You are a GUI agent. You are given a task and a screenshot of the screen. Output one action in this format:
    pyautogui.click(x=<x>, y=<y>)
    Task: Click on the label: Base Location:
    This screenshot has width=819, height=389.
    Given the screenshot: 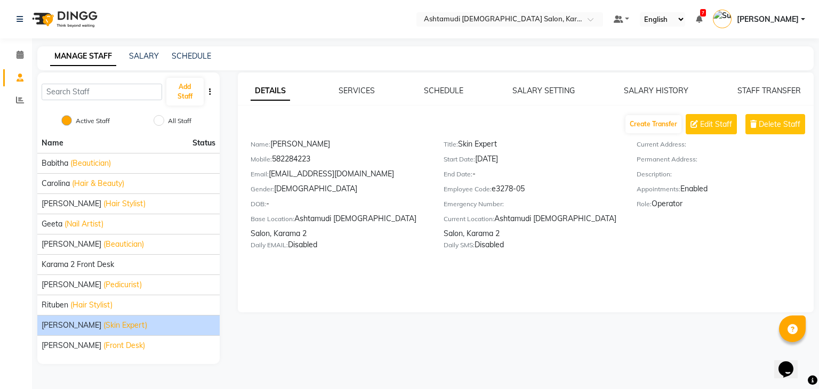 What is the action you would take?
    pyautogui.click(x=272, y=219)
    